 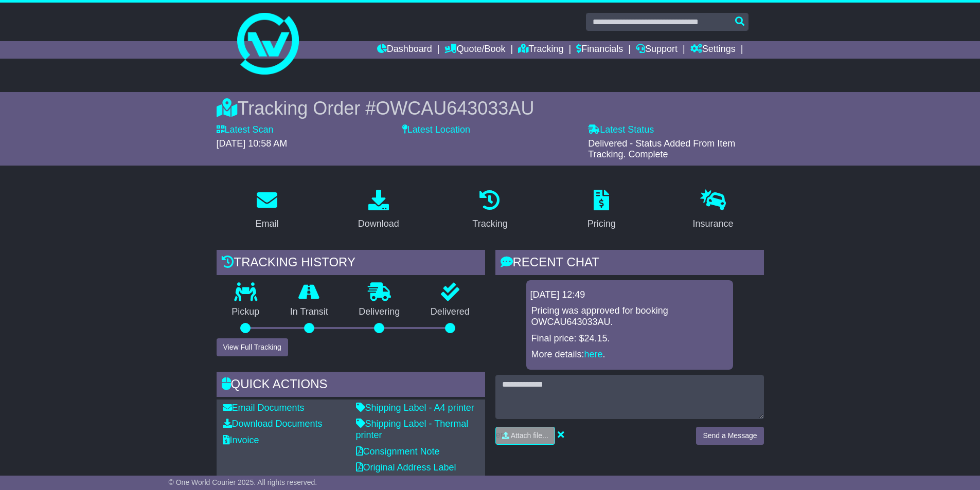 I want to click on a: Support, so click(x=656, y=50).